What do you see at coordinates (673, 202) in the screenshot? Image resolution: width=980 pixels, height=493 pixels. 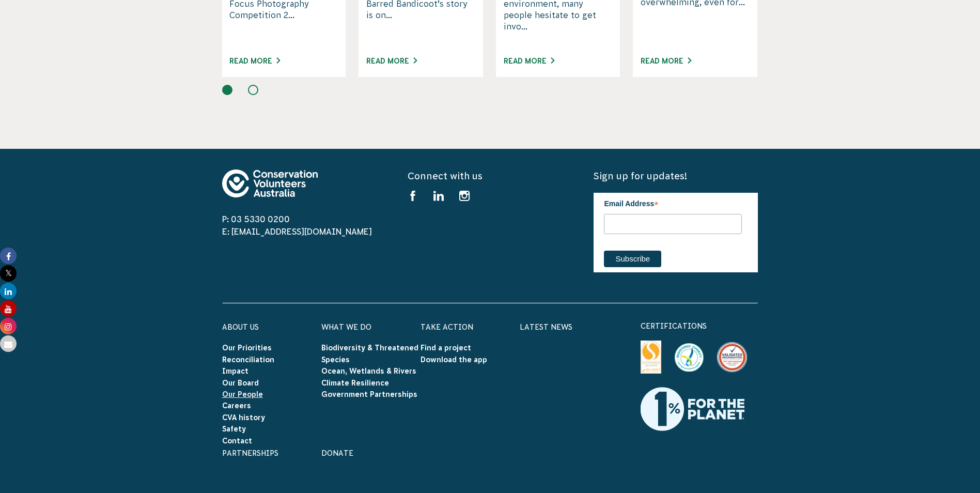 I see `label: Email Address` at bounding box center [673, 202].